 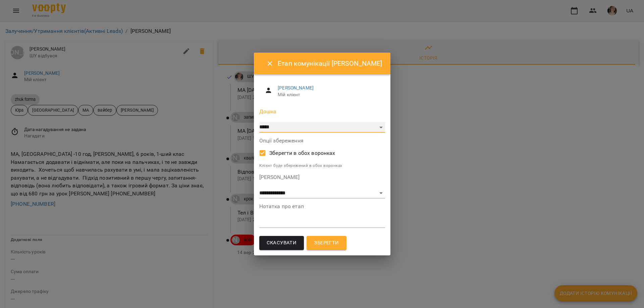 I want to click on label: Опції збереження, so click(x=322, y=141).